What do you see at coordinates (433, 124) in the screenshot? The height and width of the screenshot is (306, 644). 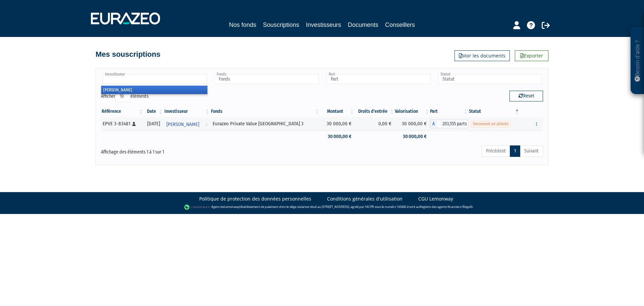 I see `span: A` at bounding box center [433, 124].